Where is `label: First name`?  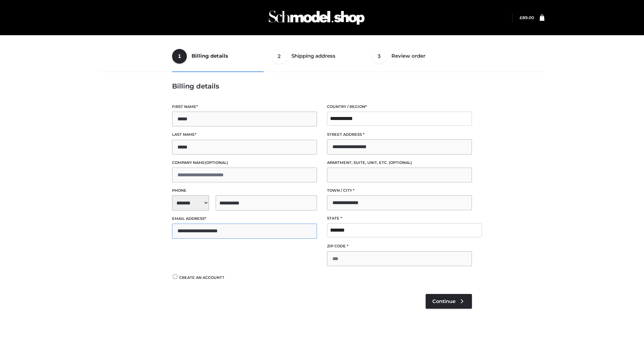 label: First name is located at coordinates (244, 107).